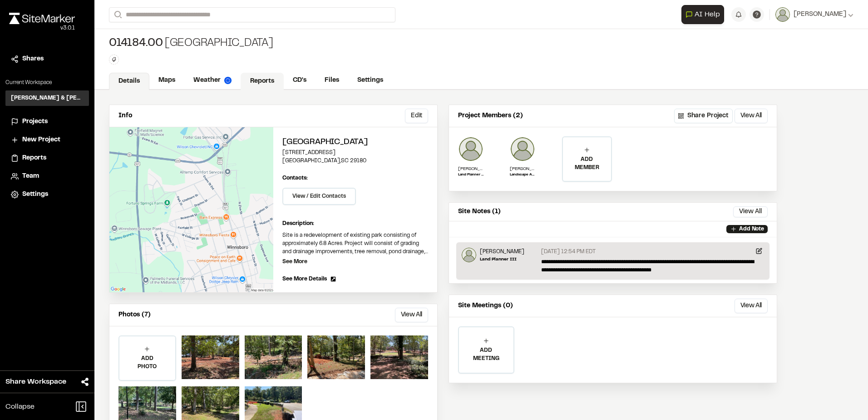 This screenshot has width=868, height=420. Describe the element at coordinates (522, 149) in the screenshot. I see `img: Michael Ethridge` at that location.